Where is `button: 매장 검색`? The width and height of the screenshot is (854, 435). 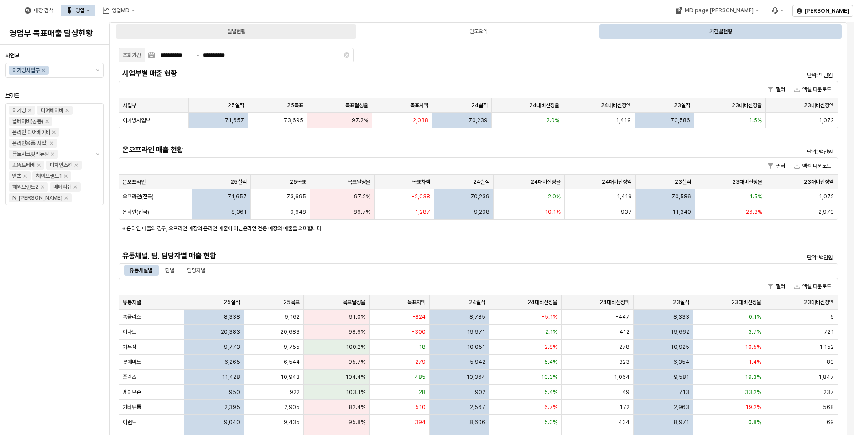
button: 매장 검색 is located at coordinates (39, 10).